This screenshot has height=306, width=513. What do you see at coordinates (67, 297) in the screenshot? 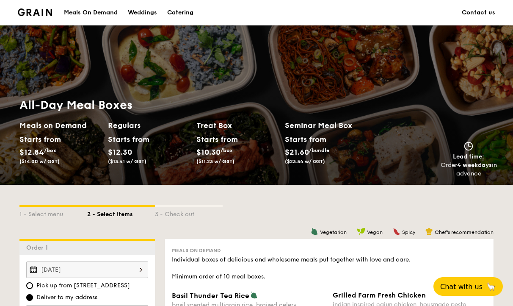
I see `span: Deliver to my address` at bounding box center [67, 297].